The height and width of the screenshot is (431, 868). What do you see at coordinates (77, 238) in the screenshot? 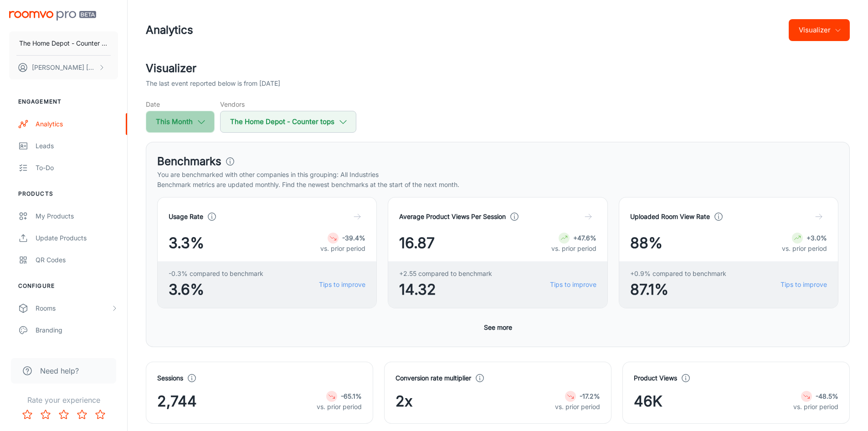
I see `div: Update Products` at bounding box center [77, 238].